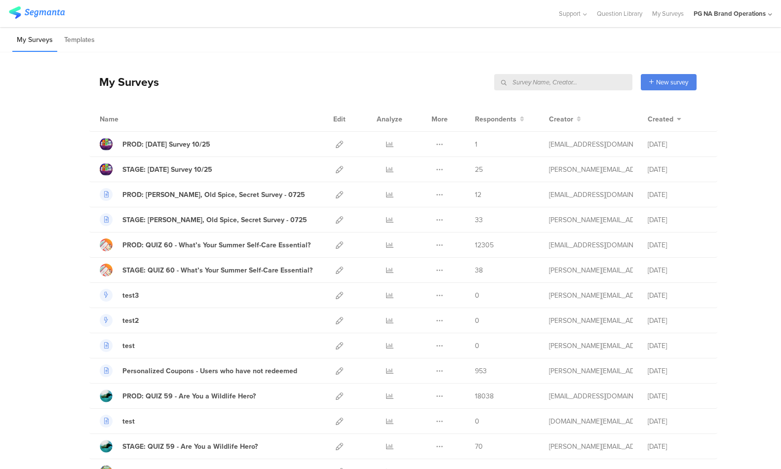 The width and height of the screenshot is (781, 469). Describe the element at coordinates (178, 396) in the screenshot. I see `a: PROD: QUIZ 59 - Are You a Wildlife Hero?` at that location.